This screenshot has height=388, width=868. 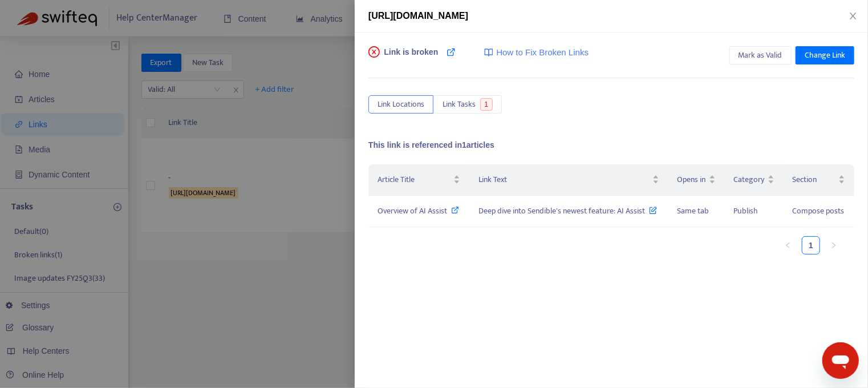 I want to click on li: Previous Page, so click(x=788, y=246).